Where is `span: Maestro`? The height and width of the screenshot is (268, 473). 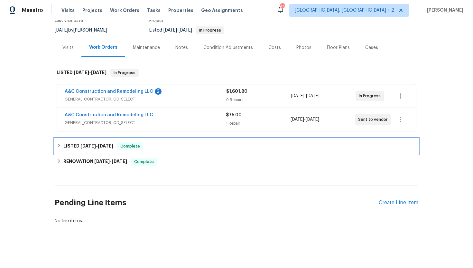 span: Maestro is located at coordinates (32, 10).